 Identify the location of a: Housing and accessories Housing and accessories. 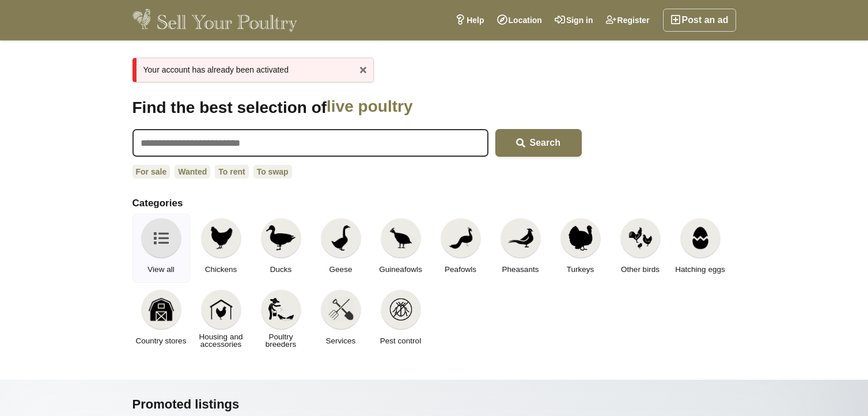
(221, 319).